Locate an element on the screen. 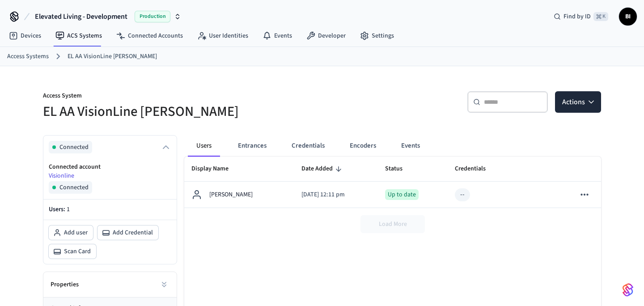  a: Connected Accounts is located at coordinates (149, 36).